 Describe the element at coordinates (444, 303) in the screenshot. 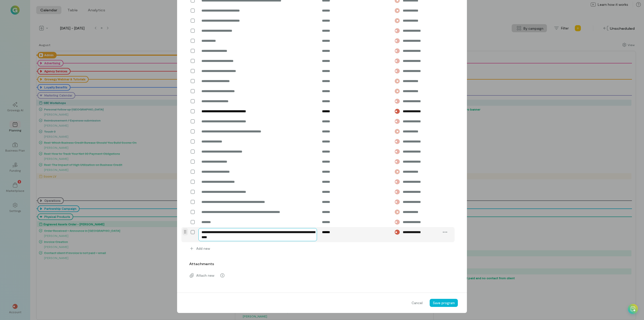

I see `button: Save program` at that location.